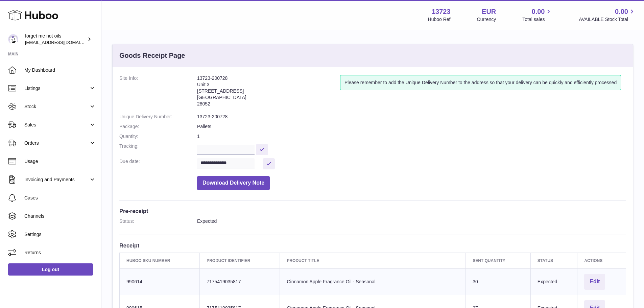 The width and height of the screenshot is (644, 308). I want to click on dt: Due date:, so click(158, 164).